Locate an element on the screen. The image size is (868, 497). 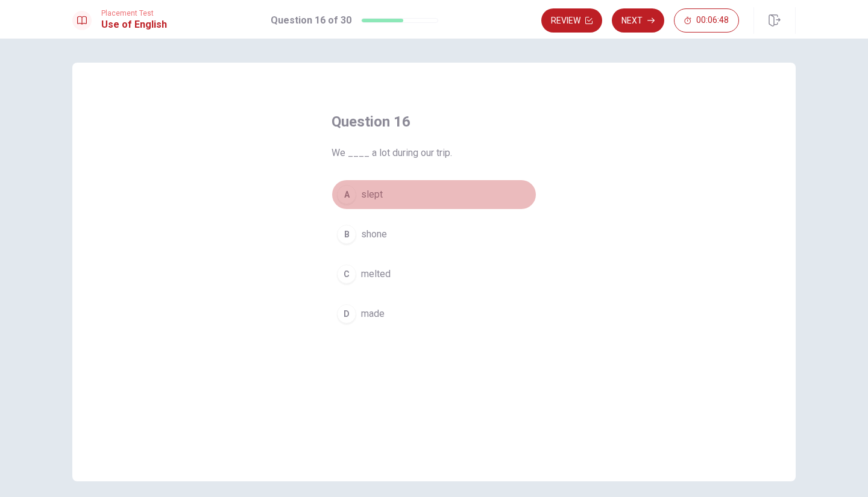
h4: Question 16 is located at coordinates (434, 122).